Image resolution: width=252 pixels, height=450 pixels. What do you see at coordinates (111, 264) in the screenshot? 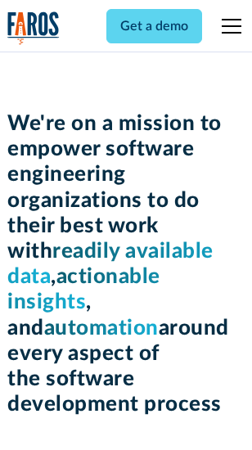
I see `span: readily available data` at bounding box center [111, 264].